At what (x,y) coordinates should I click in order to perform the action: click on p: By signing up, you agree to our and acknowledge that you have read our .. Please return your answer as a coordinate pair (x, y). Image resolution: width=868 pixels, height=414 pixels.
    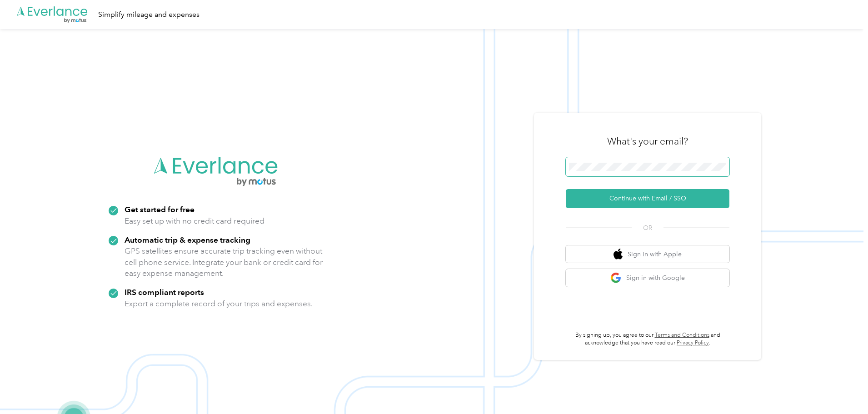
    Looking at the image, I should click on (647, 339).